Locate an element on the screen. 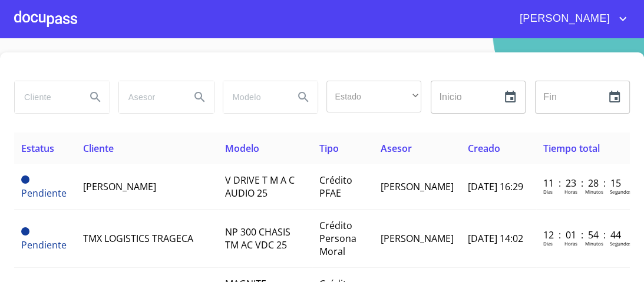  span: Tipo is located at coordinates (328, 149).